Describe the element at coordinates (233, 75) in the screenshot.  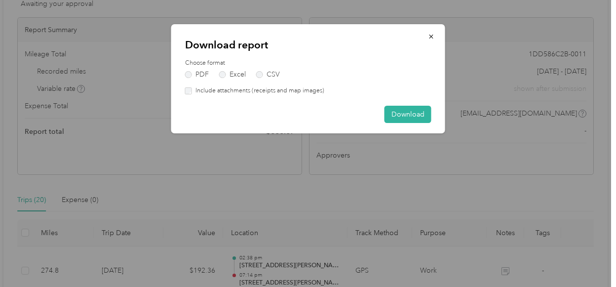
I see `label: Excel` at that location.